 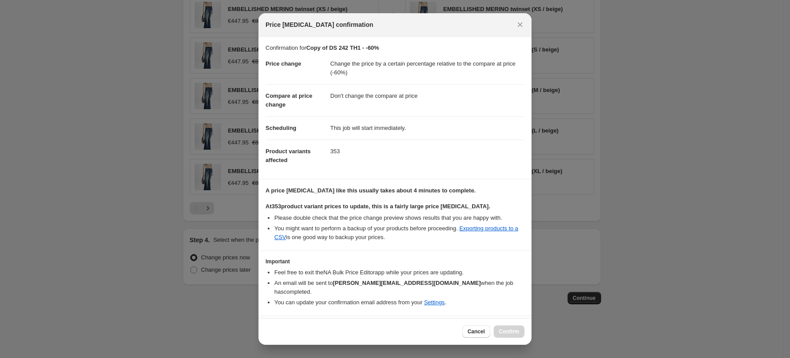 What do you see at coordinates (427, 96) in the screenshot?
I see `dd: Don't change the compare at price` at bounding box center [427, 96].